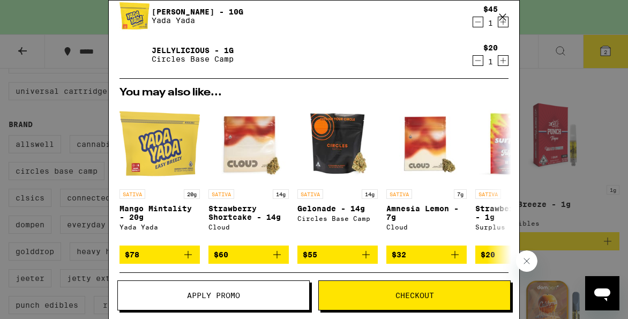 The width and height of the screenshot is (628, 319). What do you see at coordinates (134, 55) in the screenshot?
I see `img: Jellylicious - 1g` at bounding box center [134, 55].